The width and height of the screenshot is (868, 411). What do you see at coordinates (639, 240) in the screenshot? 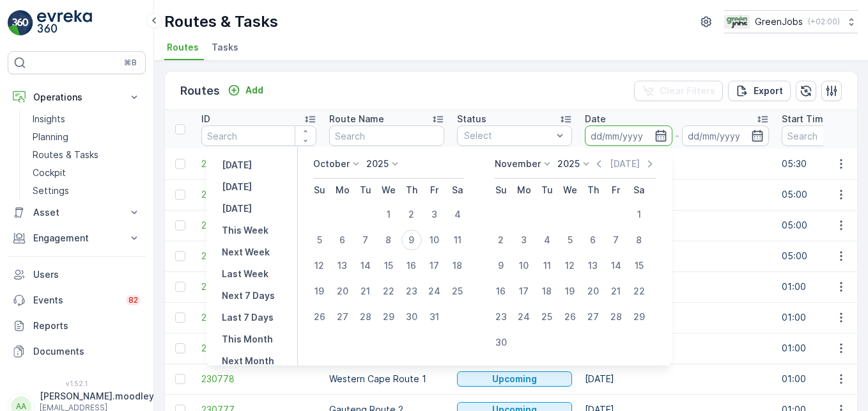
I see `div: 8` at bounding box center [639, 240].